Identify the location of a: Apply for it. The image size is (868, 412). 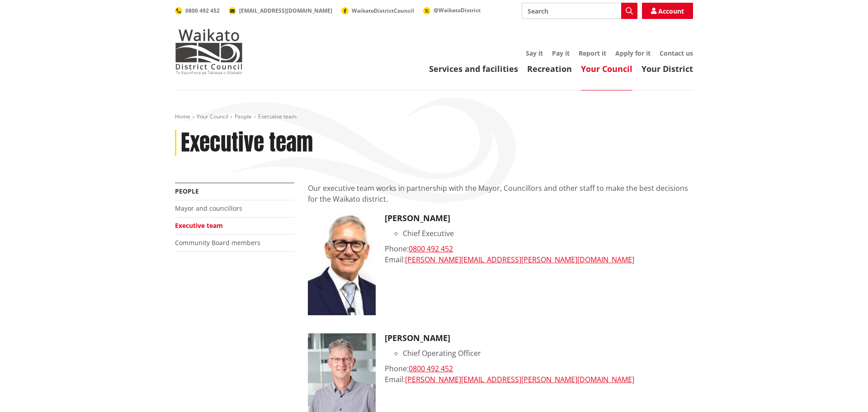
(633, 53).